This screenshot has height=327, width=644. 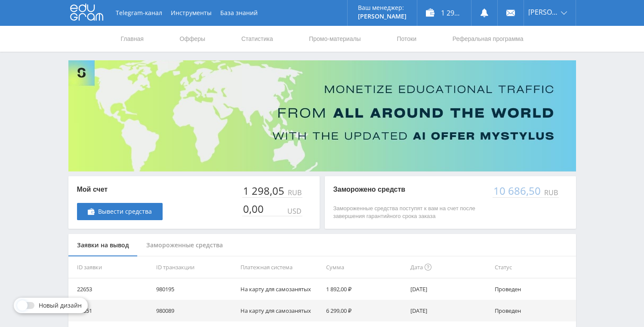 I want to click on p: Заморожено средств, so click(x=409, y=190).